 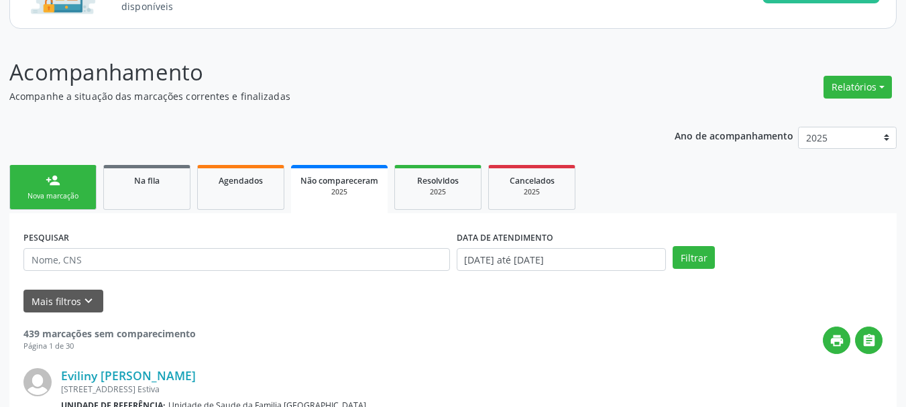 I want to click on button: Relatórios, so click(x=858, y=87).